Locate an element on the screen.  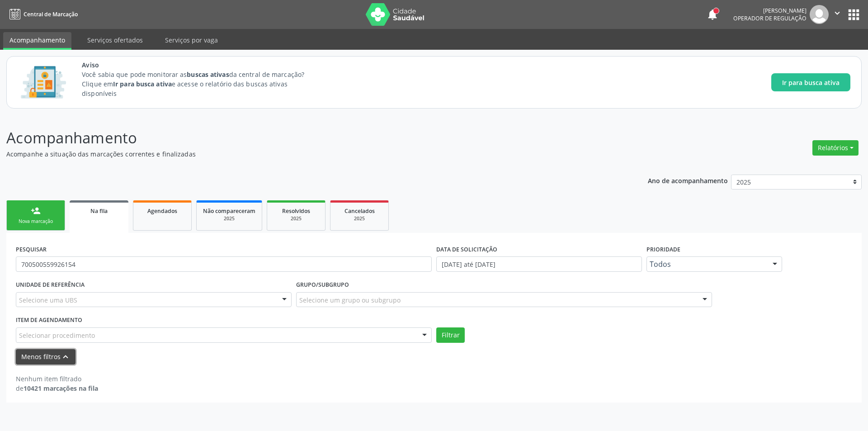
button: Ir para busca ativa is located at coordinates (810, 82).